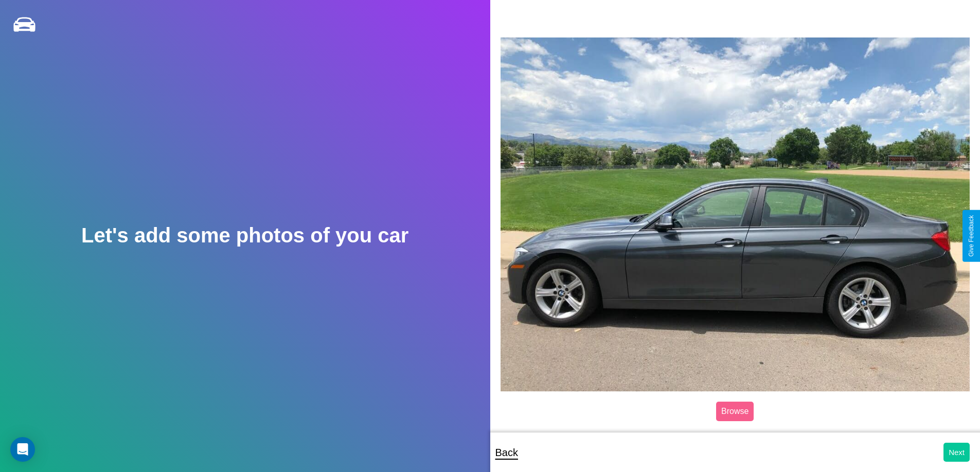 The height and width of the screenshot is (472, 980). I want to click on div: Give Feedback, so click(970, 236).